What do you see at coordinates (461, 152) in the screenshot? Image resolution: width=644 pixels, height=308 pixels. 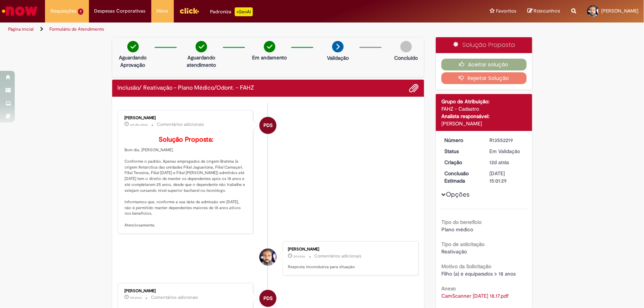 I see `dt: Status` at bounding box center [461, 152].